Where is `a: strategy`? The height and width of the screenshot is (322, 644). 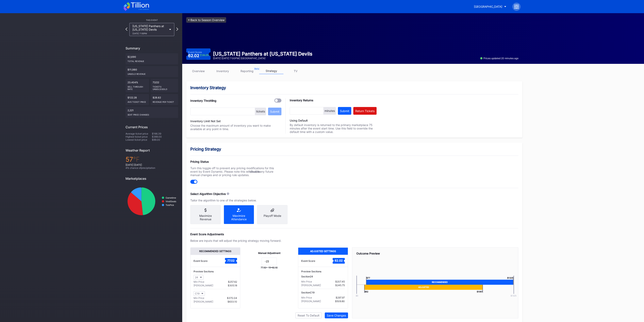 a: strategy is located at coordinates (271, 71).